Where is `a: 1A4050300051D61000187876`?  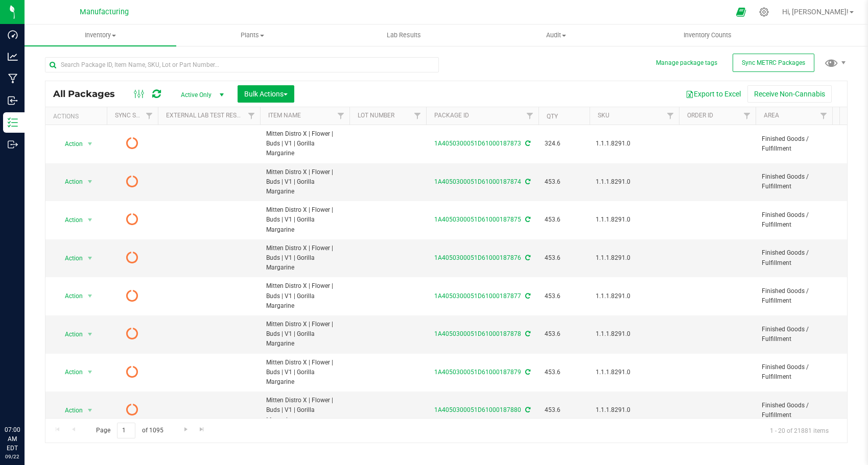
a: 1A4050300051D61000187876 is located at coordinates (477, 258).